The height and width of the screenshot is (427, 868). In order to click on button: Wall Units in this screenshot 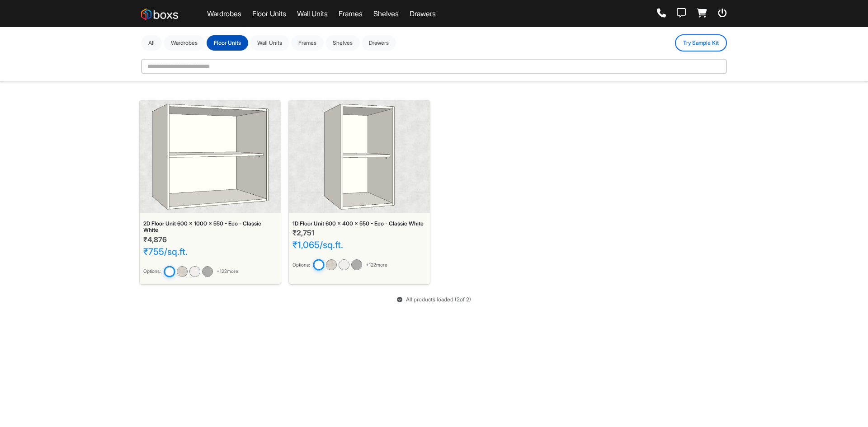, I will do `click(270, 43)`.